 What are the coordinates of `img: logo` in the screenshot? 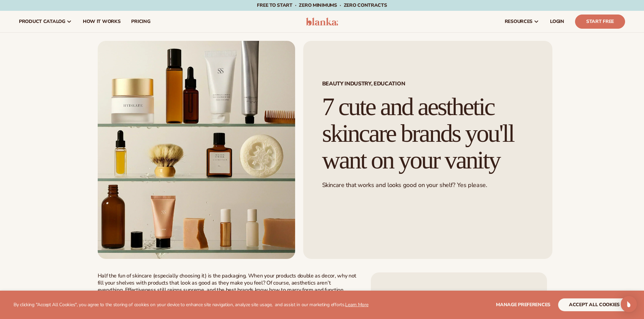 It's located at (322, 21).